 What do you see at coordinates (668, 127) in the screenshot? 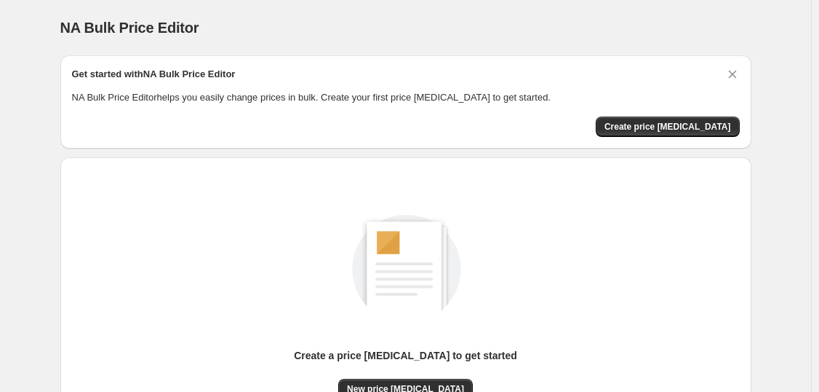
I see `button: Create price change job` at bounding box center [668, 127].